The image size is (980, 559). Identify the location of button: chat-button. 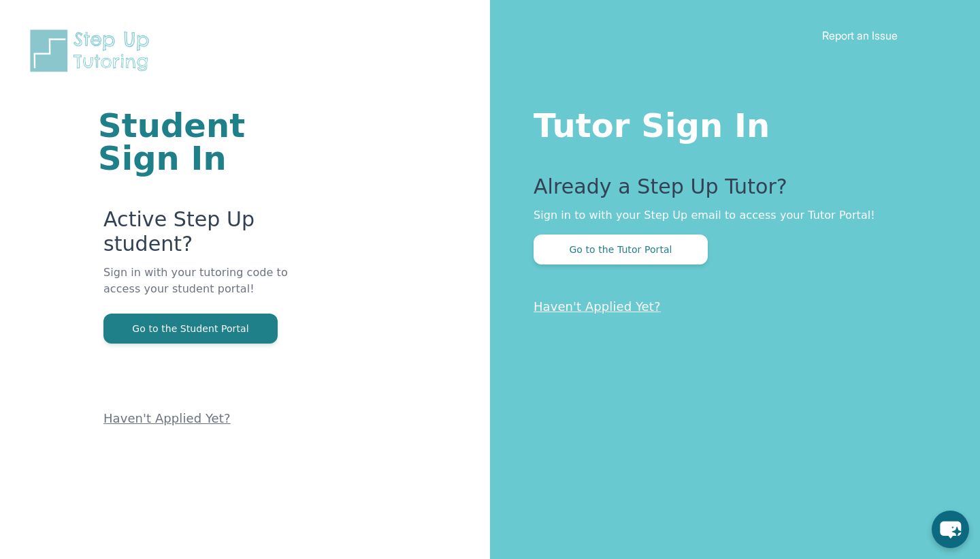
(950, 528).